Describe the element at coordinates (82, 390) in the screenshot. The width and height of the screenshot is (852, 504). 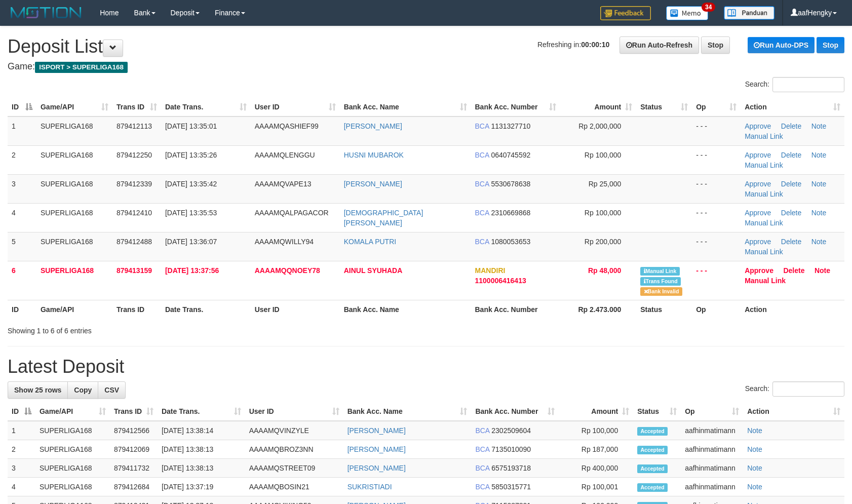
I see `a: Copy` at that location.